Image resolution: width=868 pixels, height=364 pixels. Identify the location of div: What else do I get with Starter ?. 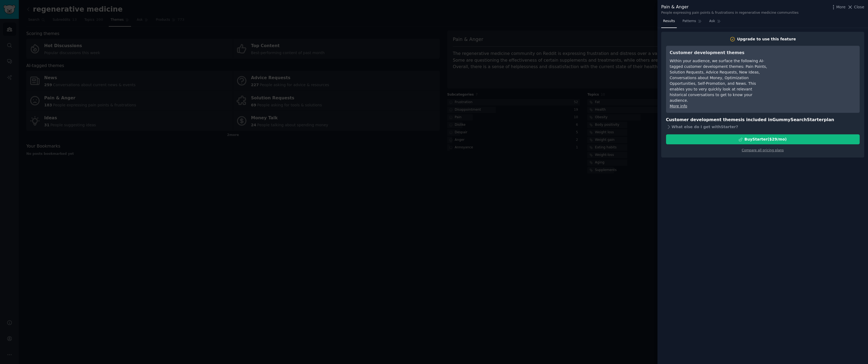
(763, 127).